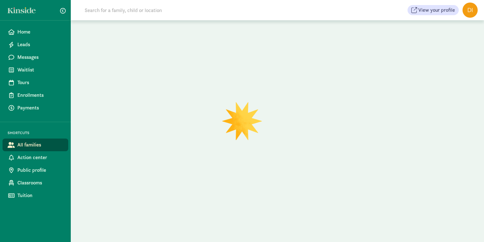 This screenshot has width=484, height=242. What do you see at coordinates (35, 57) in the screenshot?
I see `a: Messages` at bounding box center [35, 57].